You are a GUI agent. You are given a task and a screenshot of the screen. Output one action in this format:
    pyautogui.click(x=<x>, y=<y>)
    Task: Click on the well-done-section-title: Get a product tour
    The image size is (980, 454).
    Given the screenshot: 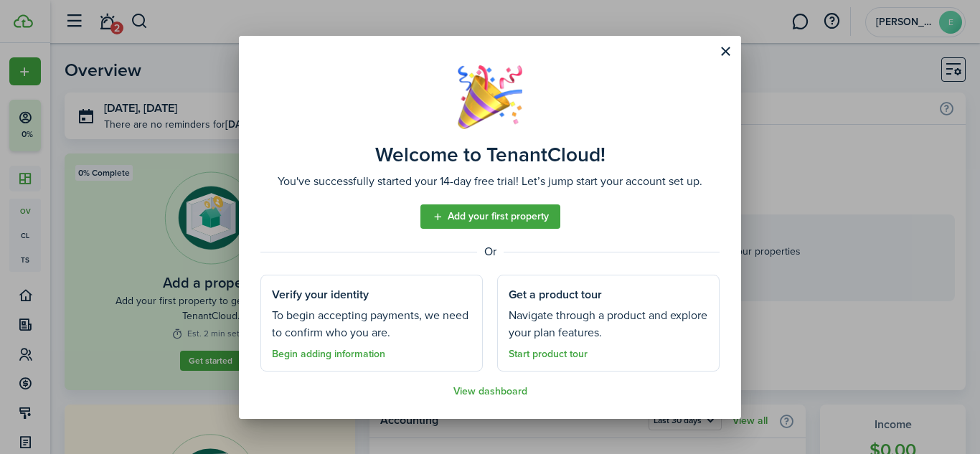 What is the action you would take?
    pyautogui.click(x=555, y=295)
    